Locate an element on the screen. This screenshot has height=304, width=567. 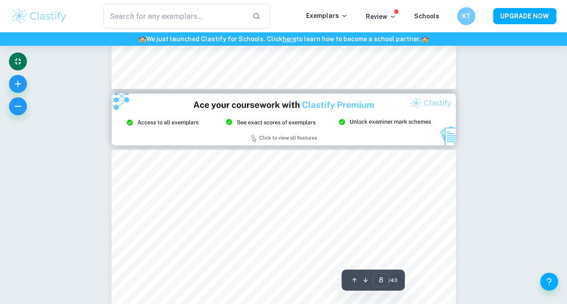
img: Clastify logo is located at coordinates (39, 16).